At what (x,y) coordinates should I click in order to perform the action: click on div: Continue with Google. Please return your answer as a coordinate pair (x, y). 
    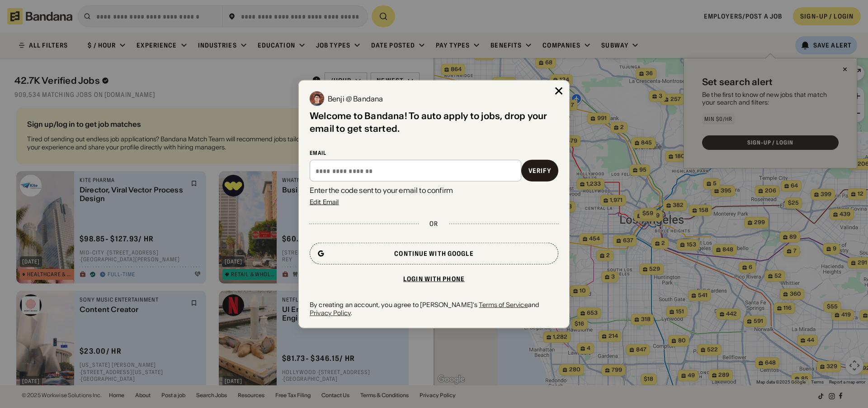
    Looking at the image, I should click on (433, 253).